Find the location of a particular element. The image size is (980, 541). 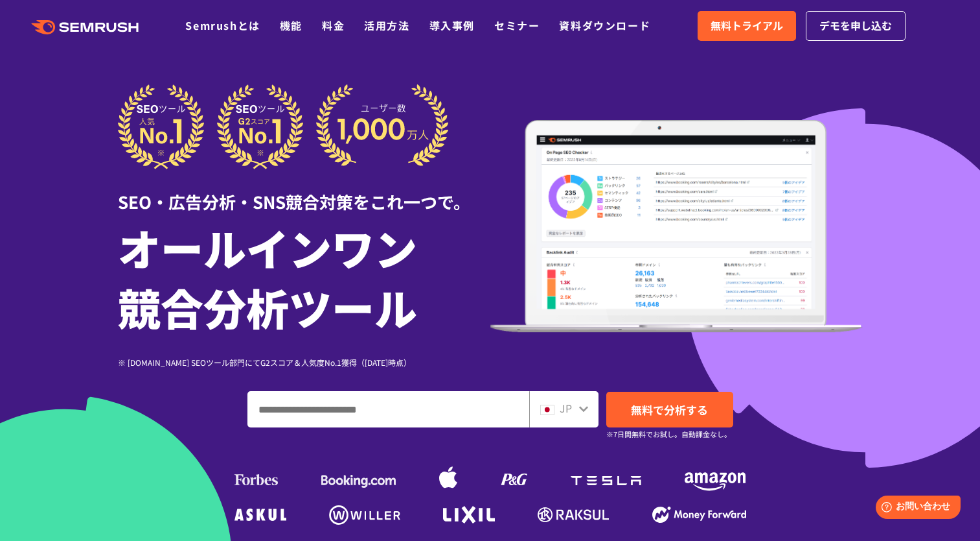

a: Semrushとは is located at coordinates (222, 25).